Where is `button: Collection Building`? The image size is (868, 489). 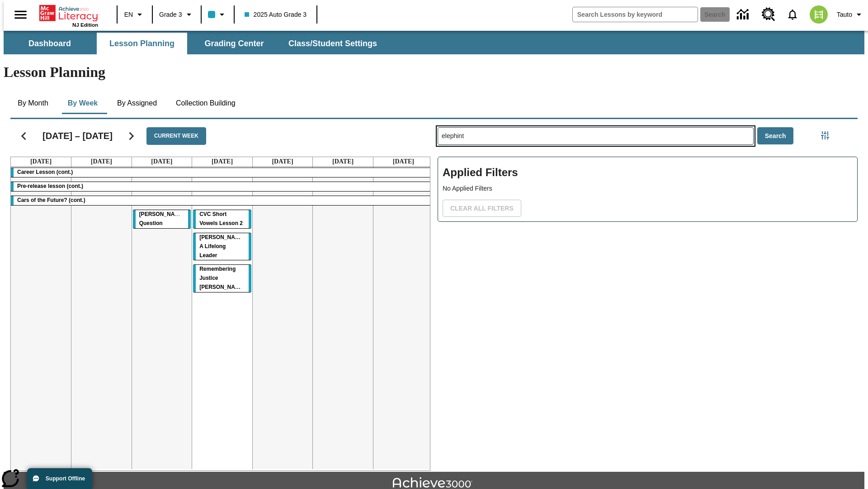 button: Collection Building is located at coordinates (206, 103).